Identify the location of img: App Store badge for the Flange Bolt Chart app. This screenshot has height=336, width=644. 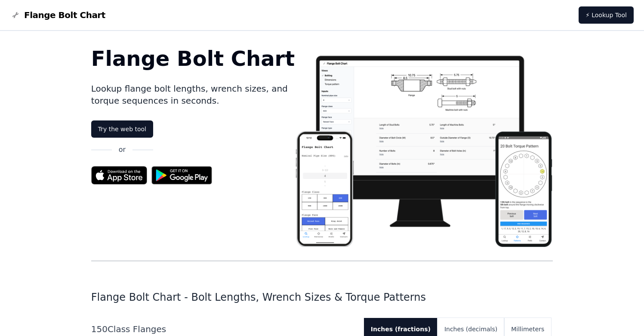
(119, 175).